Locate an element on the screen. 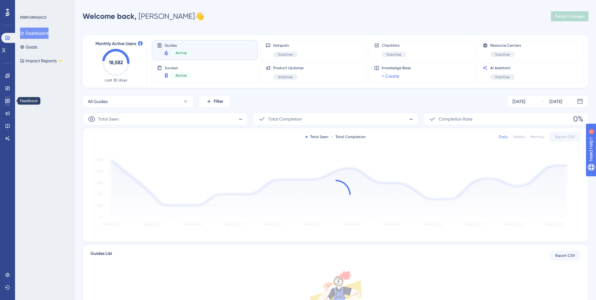 The width and height of the screenshot is (596, 300). div: PERFORMANCE is located at coordinates (33, 18).